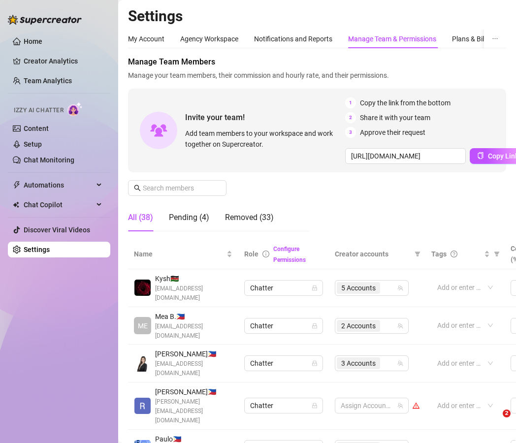  I want to click on span: copy, so click(480, 156).